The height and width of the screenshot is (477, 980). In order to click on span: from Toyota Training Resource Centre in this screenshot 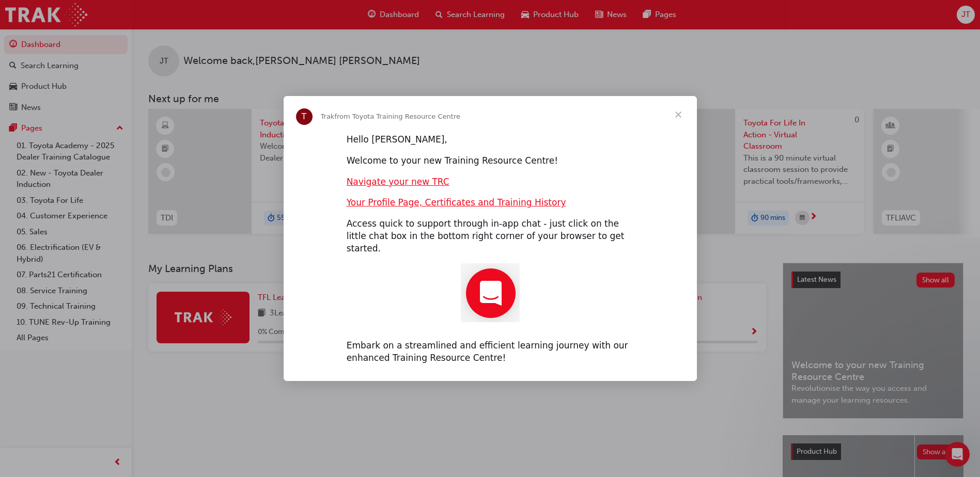, I will do `click(397, 116)`.